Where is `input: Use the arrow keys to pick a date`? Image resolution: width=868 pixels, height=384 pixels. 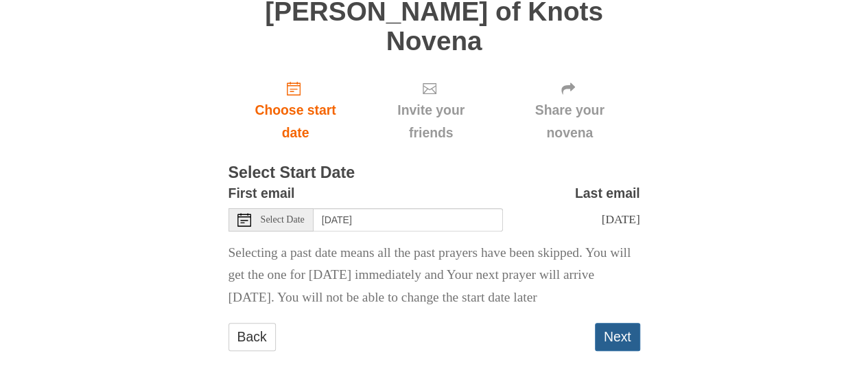
input: Use the arrow keys to pick a date is located at coordinates (409, 220).